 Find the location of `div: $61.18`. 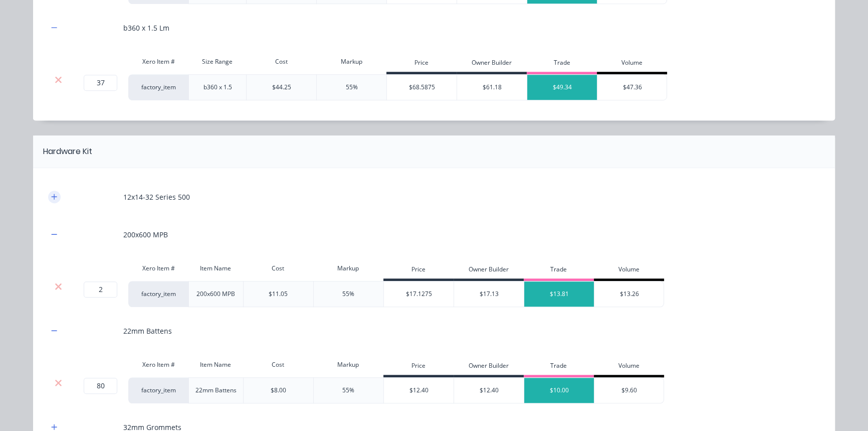

div: $61.18 is located at coordinates (492, 87).